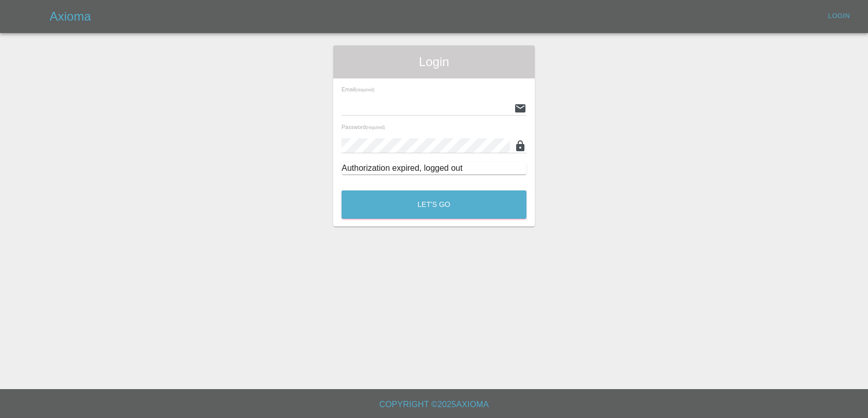  Describe the element at coordinates (434, 168) in the screenshot. I see `div: Authorization expired, logged out` at that location.